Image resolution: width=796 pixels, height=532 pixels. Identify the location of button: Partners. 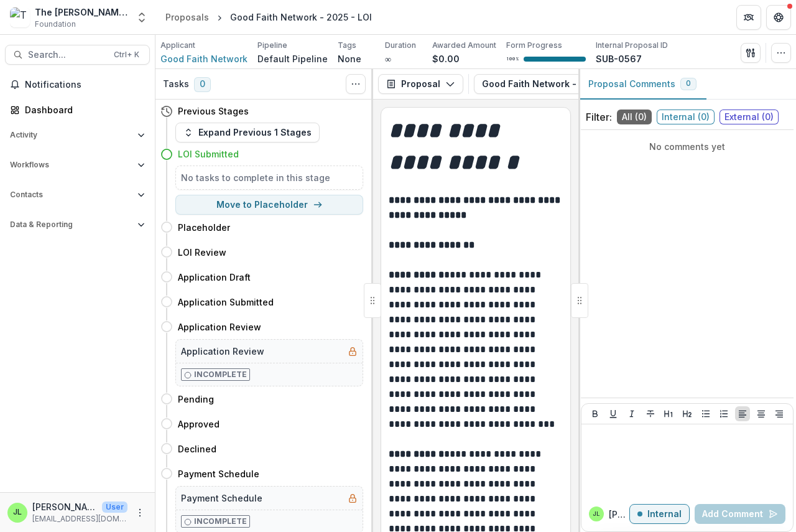
(749, 17).